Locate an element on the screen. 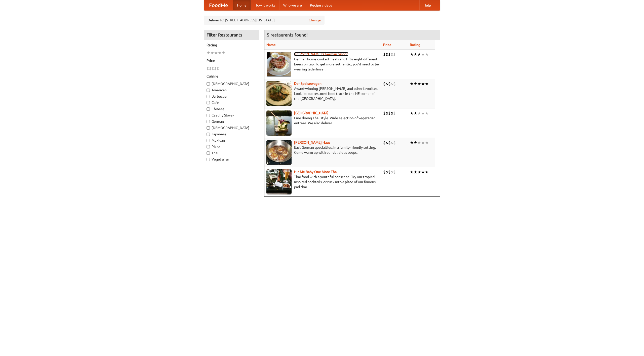  img: satay.jpg is located at coordinates (279, 123).